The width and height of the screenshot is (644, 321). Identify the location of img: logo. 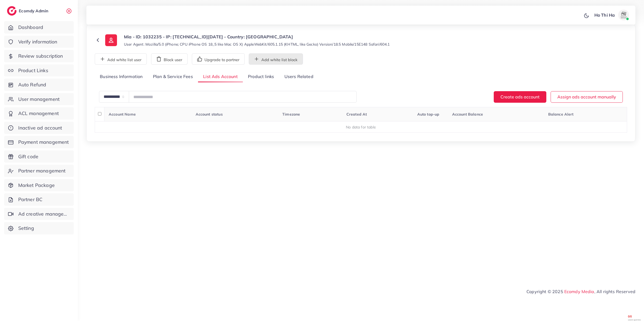
(12, 11).